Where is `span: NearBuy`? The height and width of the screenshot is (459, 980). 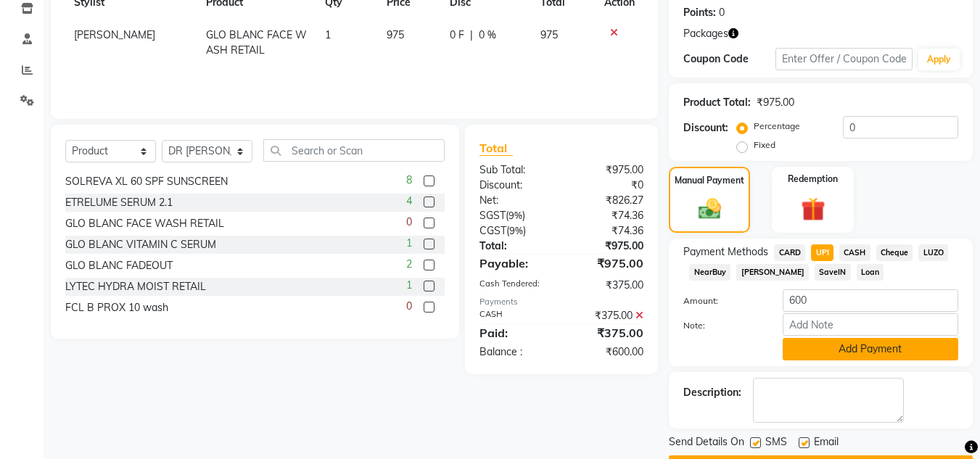
span: NearBuy is located at coordinates (709, 272).